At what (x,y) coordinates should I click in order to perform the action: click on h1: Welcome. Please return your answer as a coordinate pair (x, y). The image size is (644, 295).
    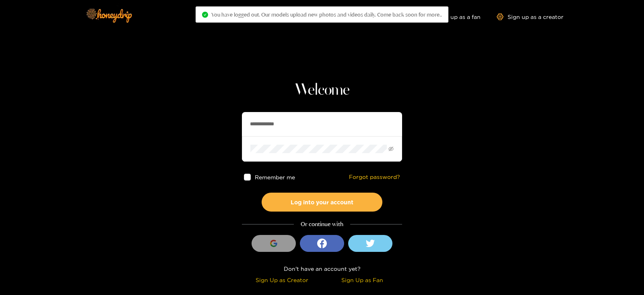
    Looking at the image, I should click on (322, 90).